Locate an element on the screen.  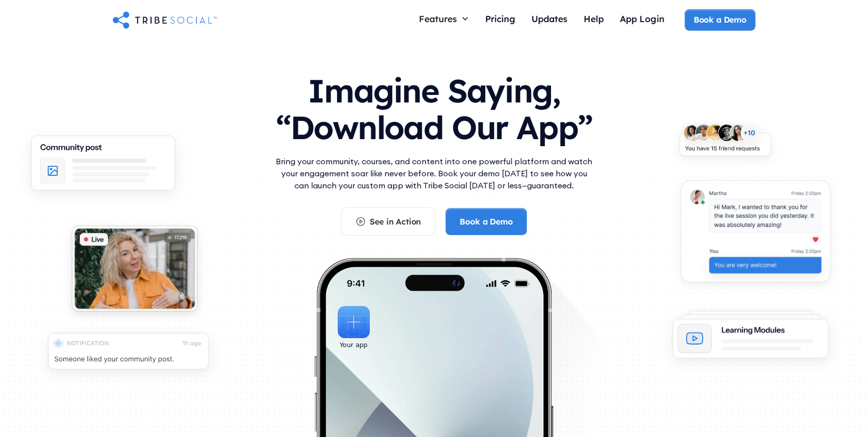
a: Updates is located at coordinates (550, 19).